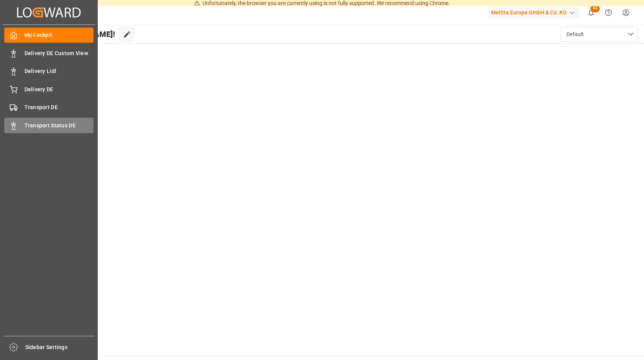 This screenshot has width=644, height=360. I want to click on span: Delivery DE Custom View, so click(59, 53).